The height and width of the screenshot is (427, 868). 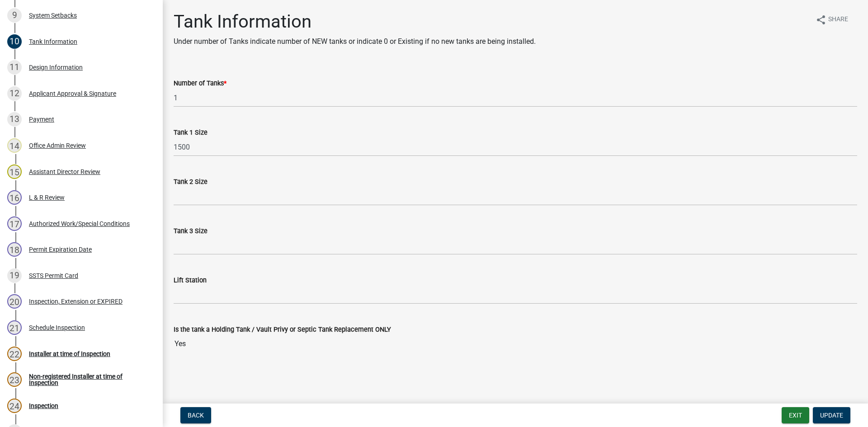 I want to click on div: Design Information, so click(x=55, y=67).